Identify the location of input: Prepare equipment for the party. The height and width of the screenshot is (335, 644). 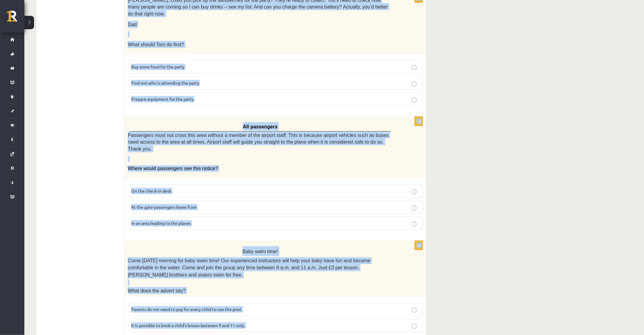
(414, 100).